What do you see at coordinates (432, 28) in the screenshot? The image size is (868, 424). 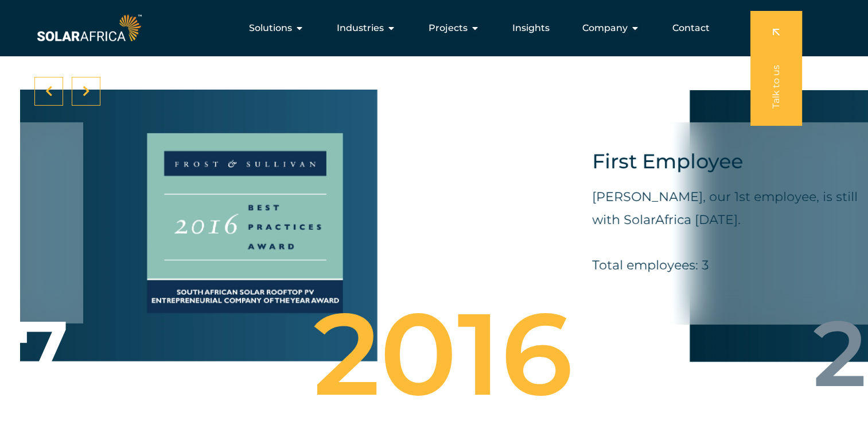 I see `div: Menu Toggle` at bounding box center [432, 28].